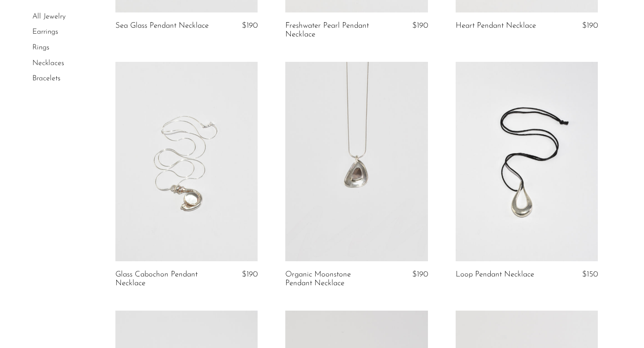 Image resolution: width=644 pixels, height=348 pixels. I want to click on span: $150, so click(590, 274).